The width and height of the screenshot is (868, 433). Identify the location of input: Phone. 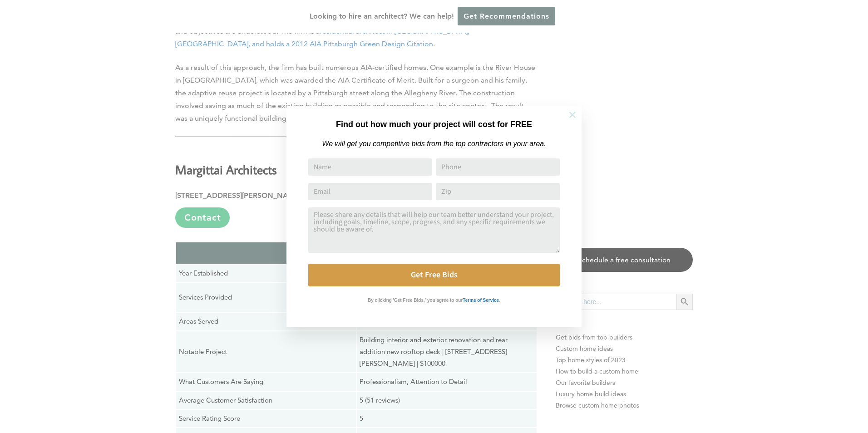
(497, 167).